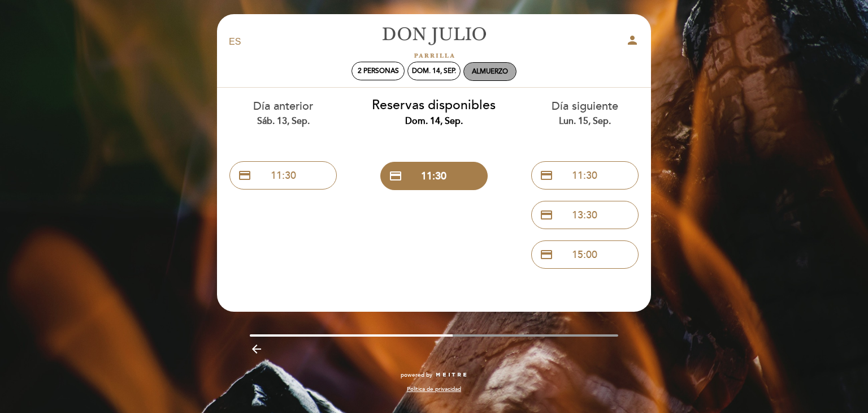  Describe the element at coordinates (257, 349) in the screenshot. I see `i: arrow_backward` at that location.